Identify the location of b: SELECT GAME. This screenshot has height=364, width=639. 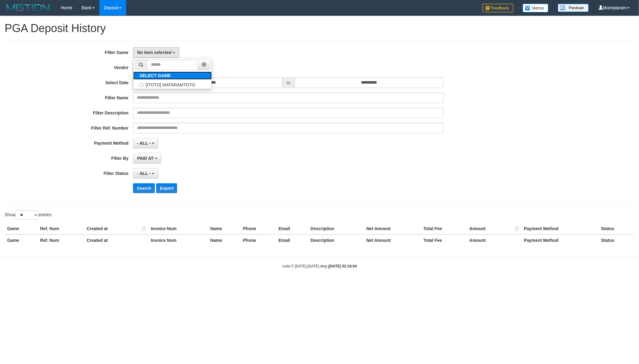
(155, 75).